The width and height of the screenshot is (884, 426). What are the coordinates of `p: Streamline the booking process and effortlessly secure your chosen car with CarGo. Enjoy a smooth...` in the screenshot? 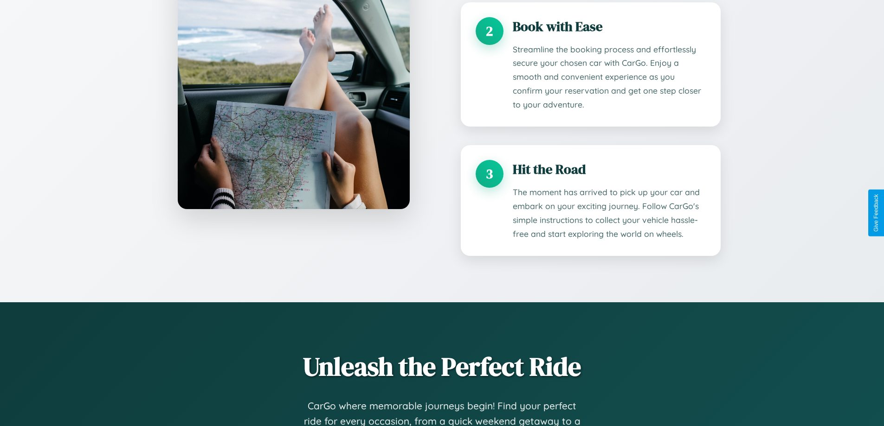 It's located at (609, 77).